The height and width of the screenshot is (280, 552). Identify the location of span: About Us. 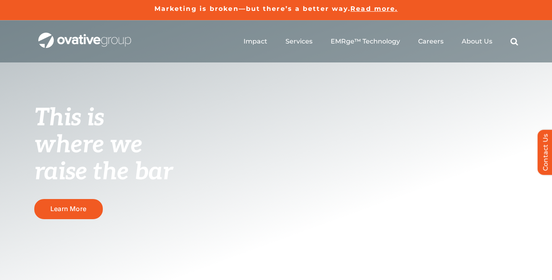
(477, 42).